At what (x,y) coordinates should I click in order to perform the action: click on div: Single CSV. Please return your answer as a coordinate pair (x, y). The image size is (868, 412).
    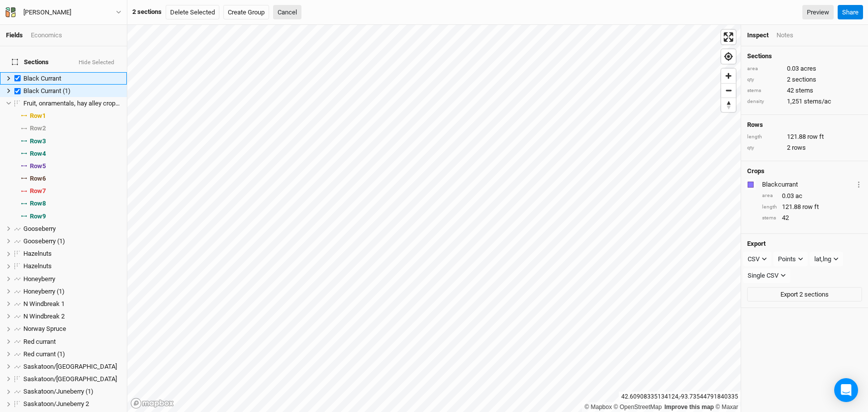
    Looking at the image, I should click on (763, 276).